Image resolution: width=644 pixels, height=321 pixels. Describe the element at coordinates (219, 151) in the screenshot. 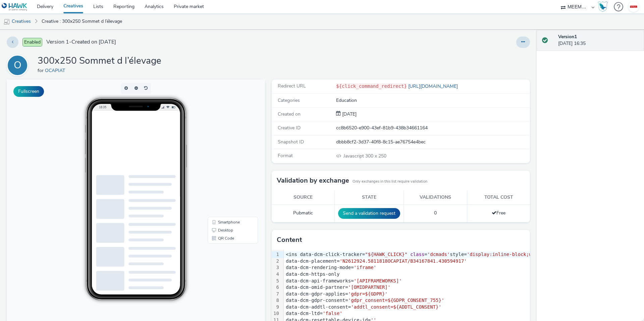

I see `span: Desktop` at that location.